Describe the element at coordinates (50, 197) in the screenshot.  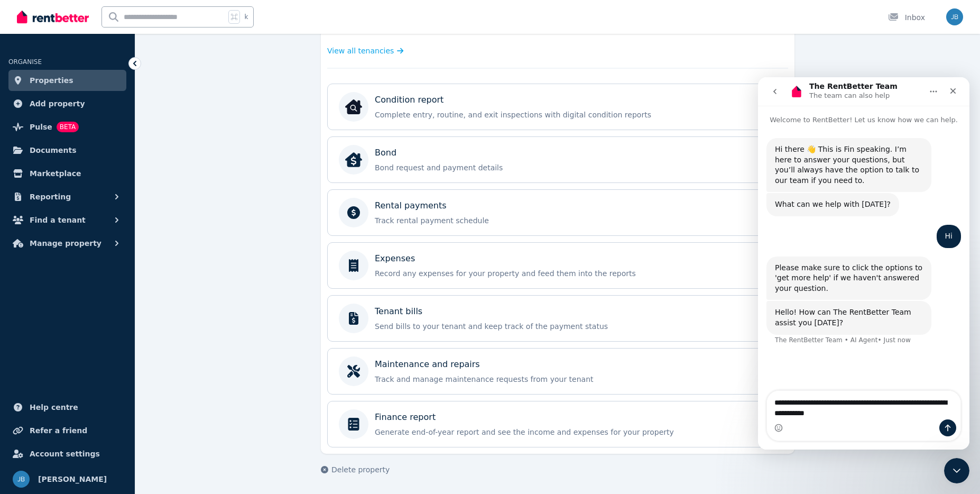
I see `span: Reporting` at that location.